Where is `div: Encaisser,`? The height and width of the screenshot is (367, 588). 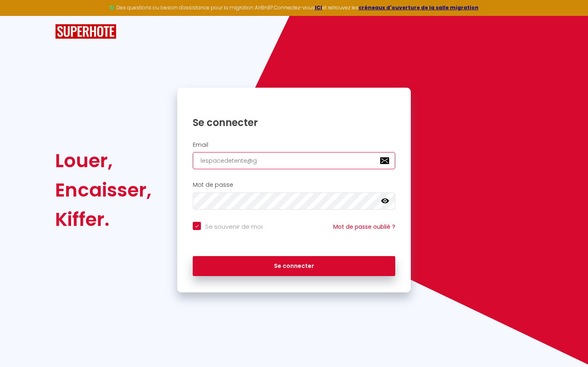
div: Encaisser, is located at coordinates (103, 190).